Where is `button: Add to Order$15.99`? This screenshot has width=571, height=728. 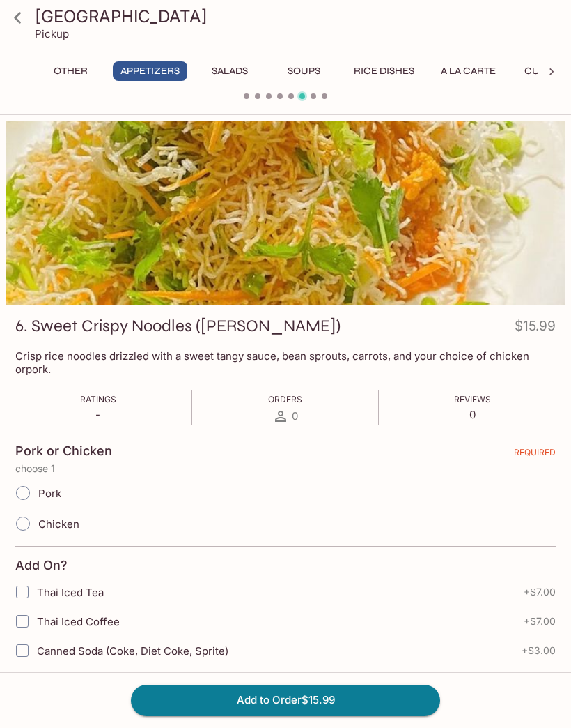 button: Add to Order$15.99 is located at coordinates (286, 700).